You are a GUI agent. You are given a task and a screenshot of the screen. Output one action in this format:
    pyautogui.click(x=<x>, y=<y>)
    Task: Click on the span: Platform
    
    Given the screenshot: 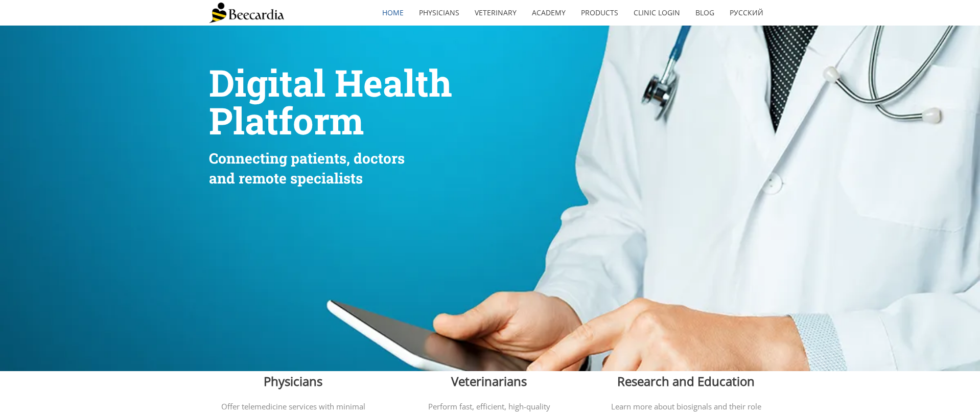 What is the action you would take?
    pyautogui.click(x=286, y=120)
    